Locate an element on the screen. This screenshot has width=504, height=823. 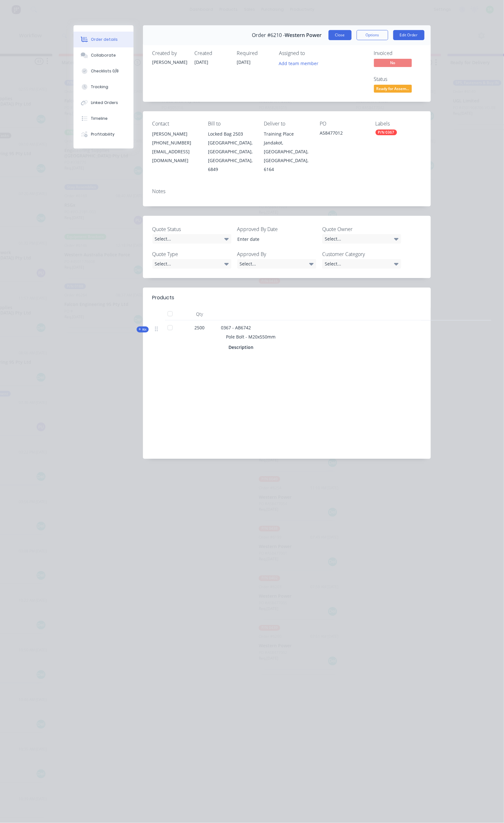
span: Pole Bolt - M20x550mm is located at coordinates (251, 336).